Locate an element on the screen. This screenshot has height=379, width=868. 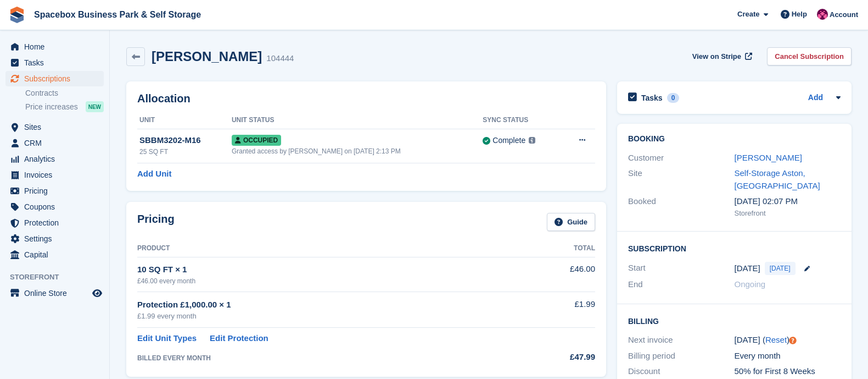
div: End is located at coordinates (682, 284).